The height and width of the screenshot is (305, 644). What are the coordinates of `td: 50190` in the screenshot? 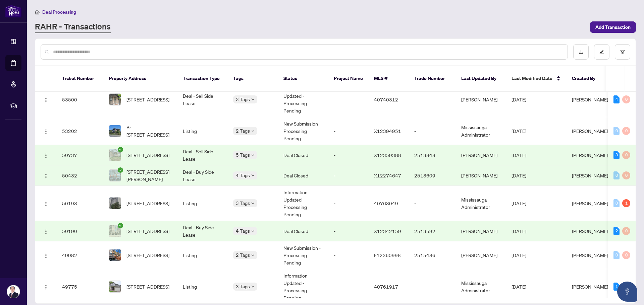 It's located at (80, 231).